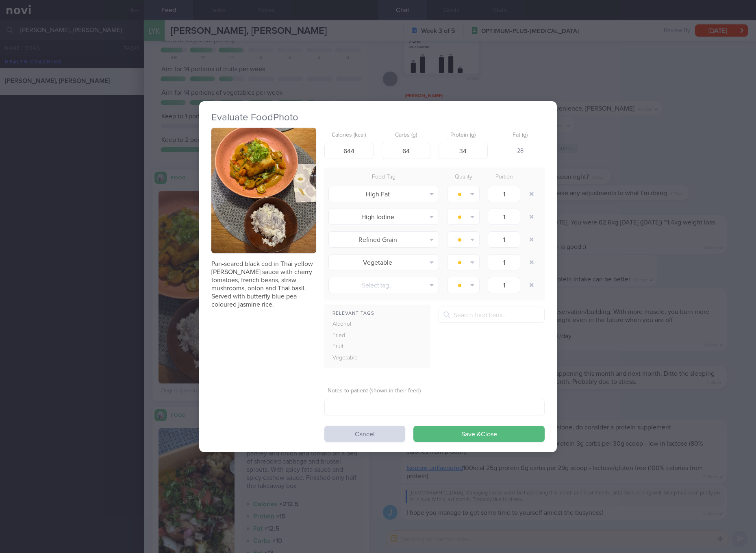 The height and width of the screenshot is (553, 756). Describe the element at coordinates (352, 347) in the screenshot. I see `div: Fruit` at that location.